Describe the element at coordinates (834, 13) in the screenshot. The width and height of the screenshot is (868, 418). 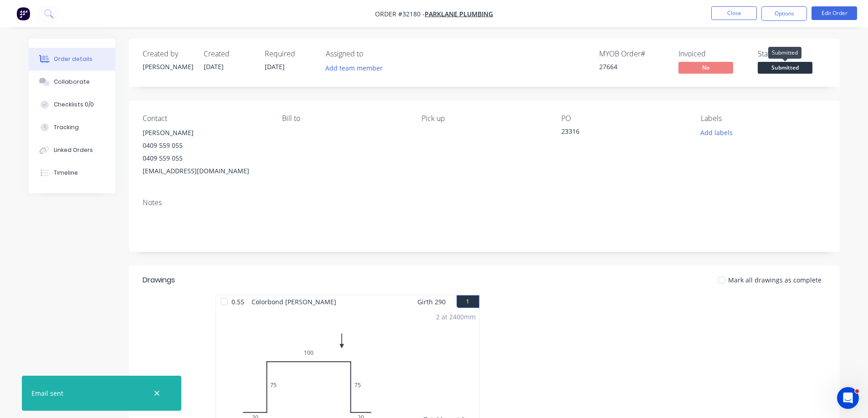
I see `button: Edit Order` at that location.